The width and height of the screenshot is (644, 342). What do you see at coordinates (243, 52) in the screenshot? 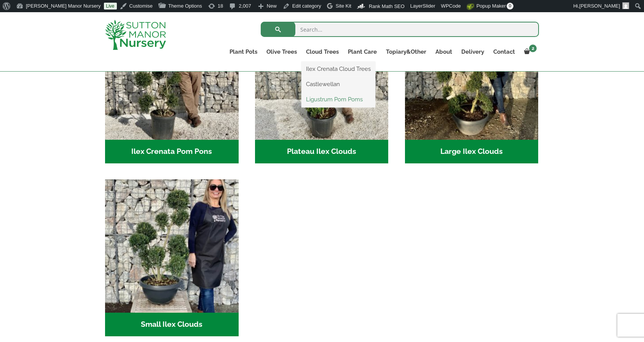
I see `a: Plant Pots` at bounding box center [243, 52].